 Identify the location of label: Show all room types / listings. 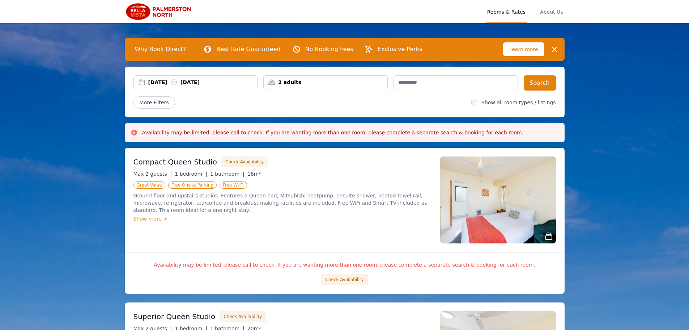
(518, 102).